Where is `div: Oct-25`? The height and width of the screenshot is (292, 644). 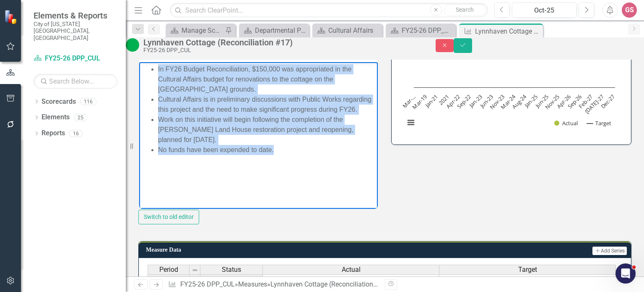
div: Oct-25 is located at coordinates (544, 11).